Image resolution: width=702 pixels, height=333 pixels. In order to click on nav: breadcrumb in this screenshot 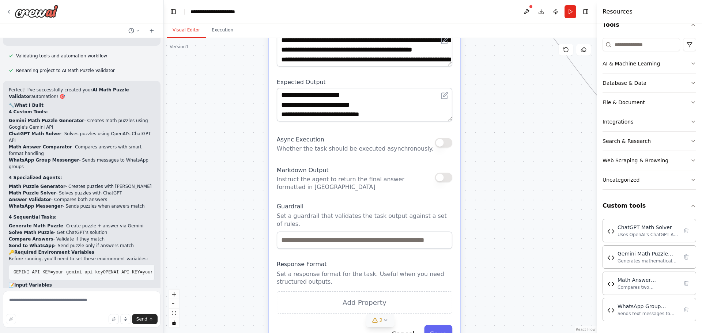, I will do `click(219, 12)`.